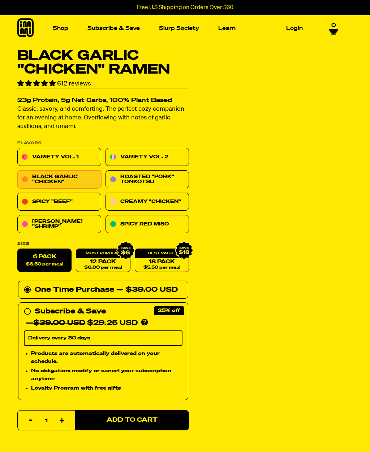 The image size is (370, 452). Describe the element at coordinates (103, 118) in the screenshot. I see `p: Classic, savory, and comforting. The perfect cozy companion for an evening at home. Overflowing w...` at that location.